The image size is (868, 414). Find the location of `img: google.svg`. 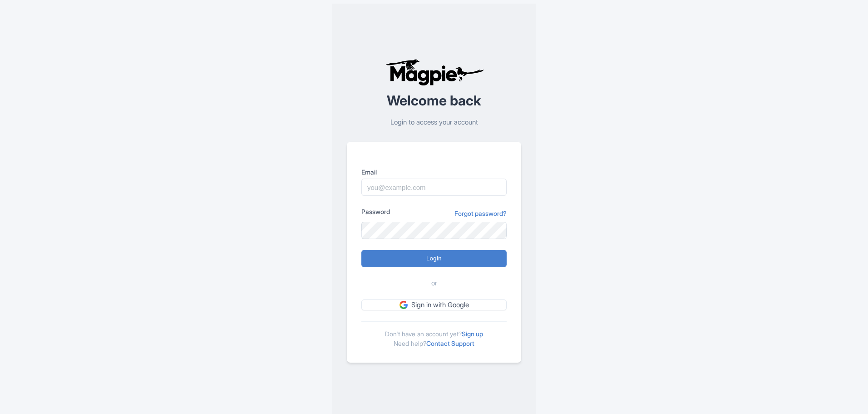

img: google.svg is located at coordinates (404, 305).